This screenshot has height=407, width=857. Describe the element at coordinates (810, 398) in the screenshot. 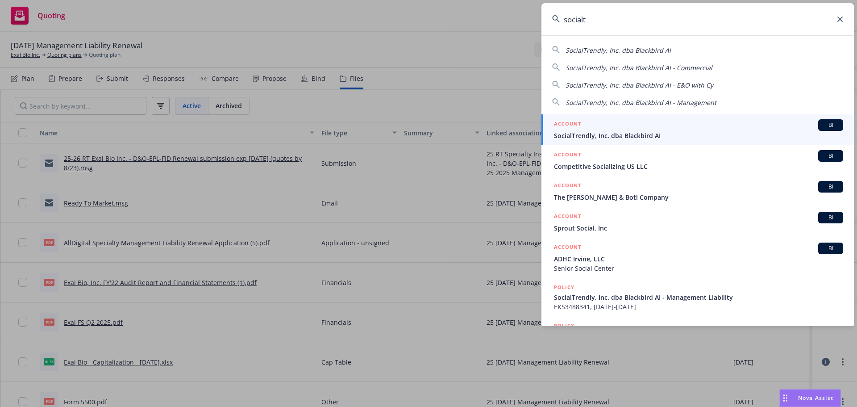

I see `button: Nova Assist` at that location.